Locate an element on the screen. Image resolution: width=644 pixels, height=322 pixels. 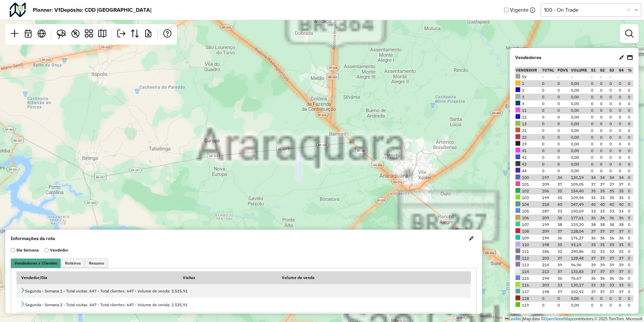
td: 218 is located at coordinates (549, 205).